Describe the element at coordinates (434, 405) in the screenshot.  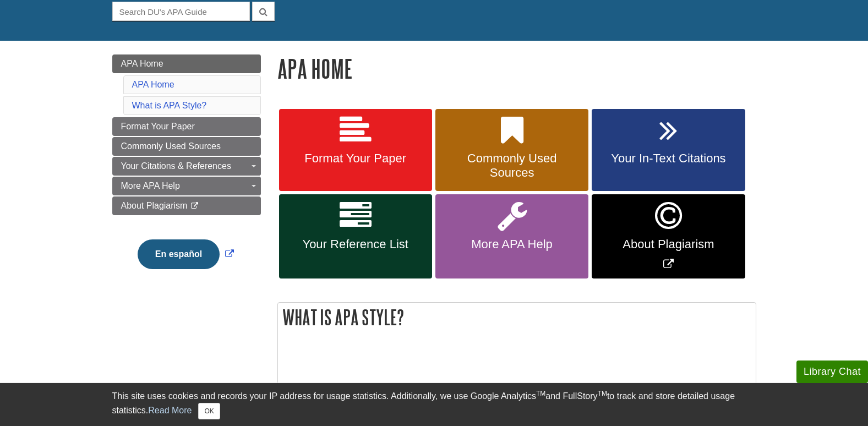
I see `div: This site uses cookies and records your IP address for usage statistics. Additionally, we use Goo...` at that location.